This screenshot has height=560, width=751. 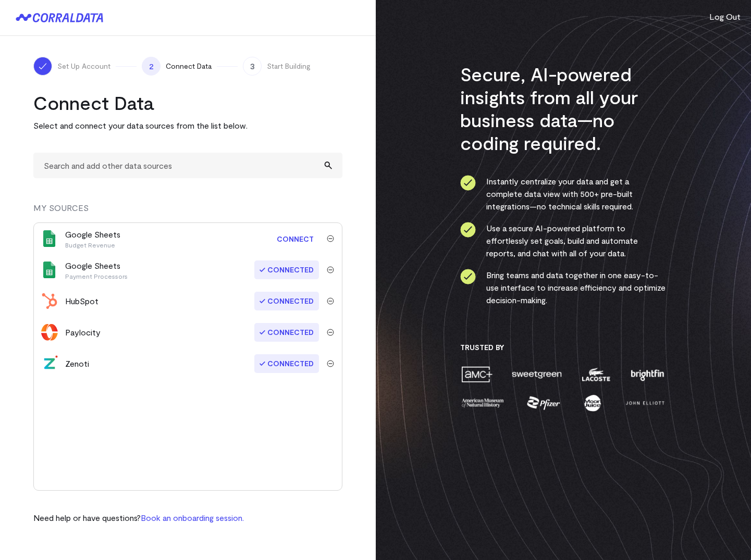 I want to click on a: Book an onboarding session., so click(x=193, y=517).